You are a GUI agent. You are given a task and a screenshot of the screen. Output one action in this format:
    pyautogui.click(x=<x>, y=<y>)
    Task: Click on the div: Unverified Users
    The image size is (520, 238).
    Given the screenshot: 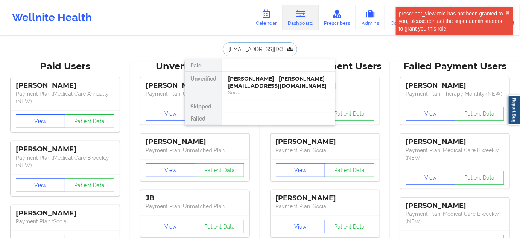 What is the action you would take?
    pyautogui.click(x=195, y=66)
    